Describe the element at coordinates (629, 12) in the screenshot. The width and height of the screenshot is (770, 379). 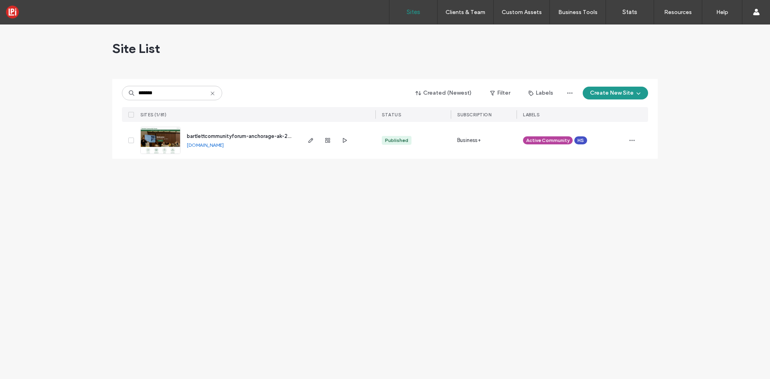
I see `label: Stats` at that location.